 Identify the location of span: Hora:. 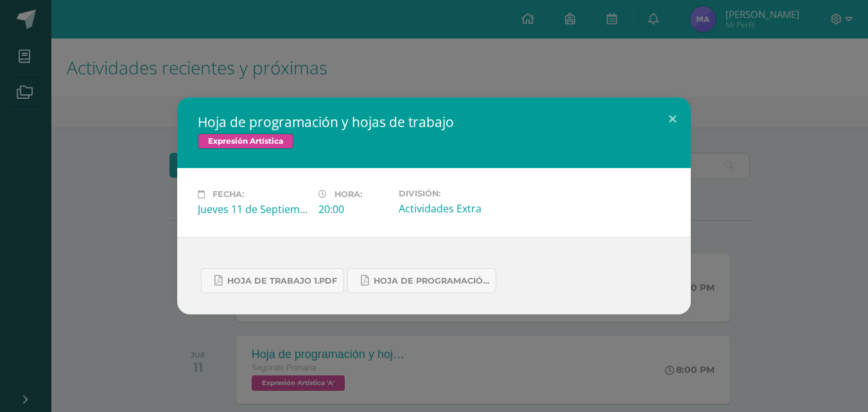
(348, 193).